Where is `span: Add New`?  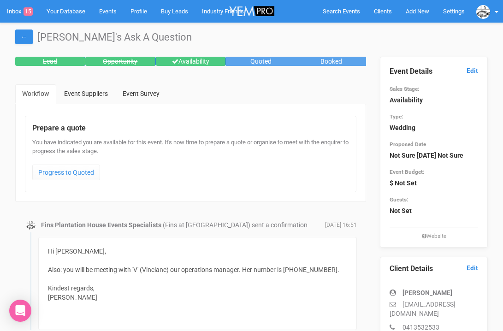 span: Add New is located at coordinates (417, 11).